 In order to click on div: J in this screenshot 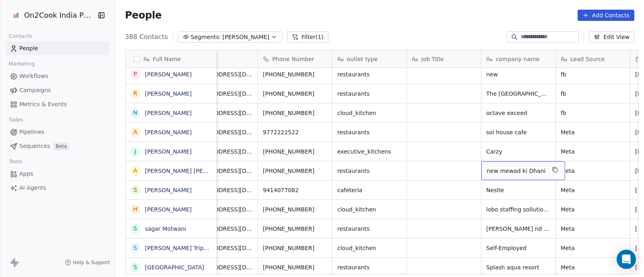, I will do `click(135, 151)`.